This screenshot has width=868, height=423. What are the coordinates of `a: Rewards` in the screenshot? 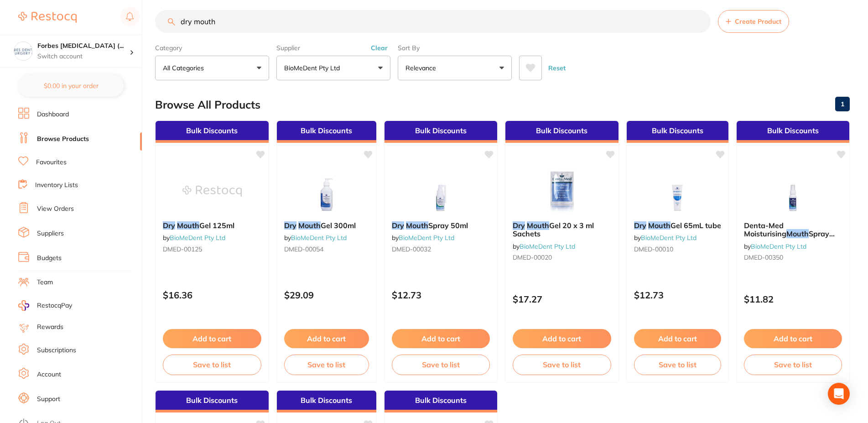 It's located at (50, 327).